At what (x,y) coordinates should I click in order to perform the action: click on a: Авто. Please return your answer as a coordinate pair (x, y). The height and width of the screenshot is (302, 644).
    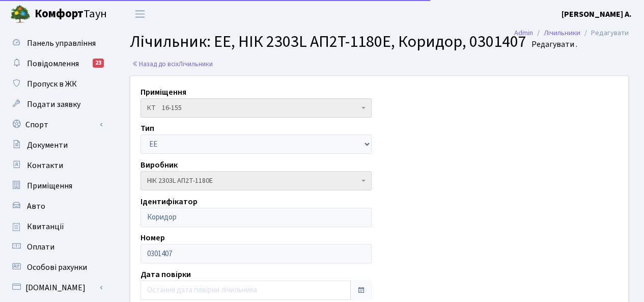
    Looking at the image, I should click on (56, 206).